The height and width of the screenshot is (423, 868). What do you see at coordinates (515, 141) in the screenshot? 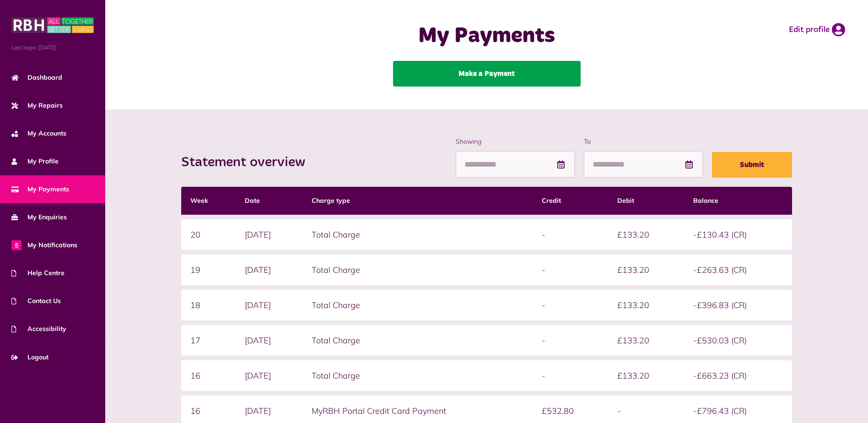
I see `label: Showing` at bounding box center [515, 141].